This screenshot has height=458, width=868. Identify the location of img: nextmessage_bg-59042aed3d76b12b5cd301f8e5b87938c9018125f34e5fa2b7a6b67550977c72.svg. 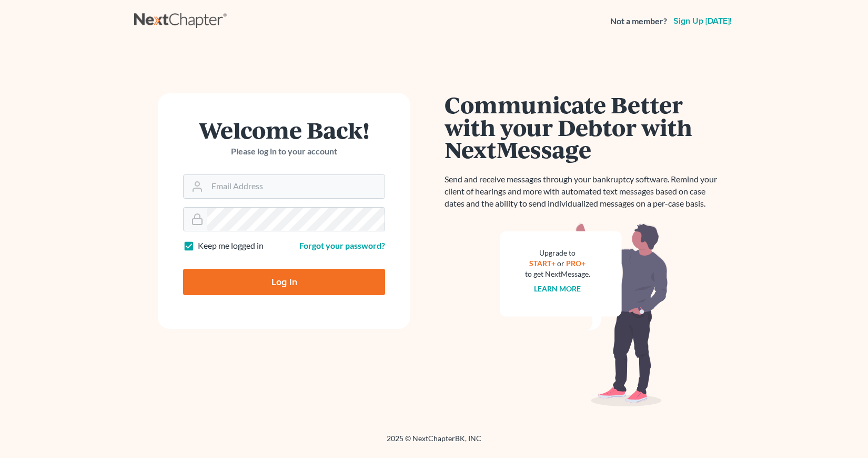
(584, 314).